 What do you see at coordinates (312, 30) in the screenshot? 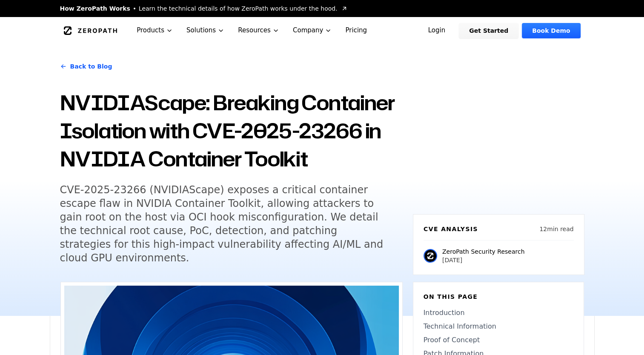
I see `button: Company` at bounding box center [312, 30].